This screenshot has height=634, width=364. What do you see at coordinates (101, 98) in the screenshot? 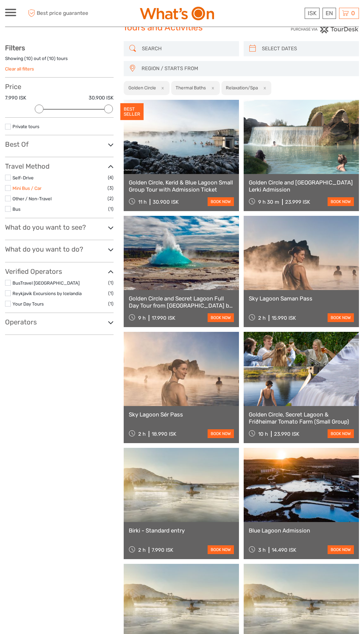
I see `label: 30.900 ISK` at bounding box center [101, 98].